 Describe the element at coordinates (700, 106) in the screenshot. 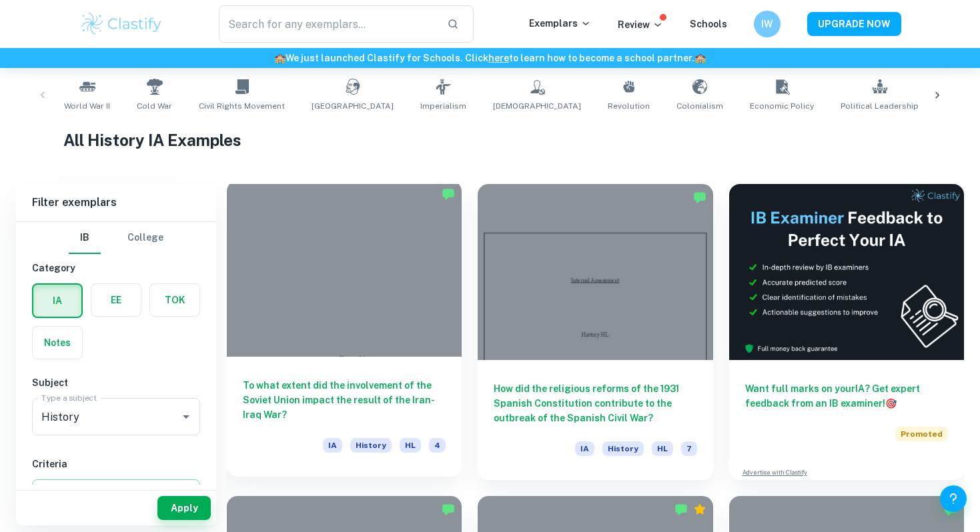

I see `span: Colonialism` at that location.